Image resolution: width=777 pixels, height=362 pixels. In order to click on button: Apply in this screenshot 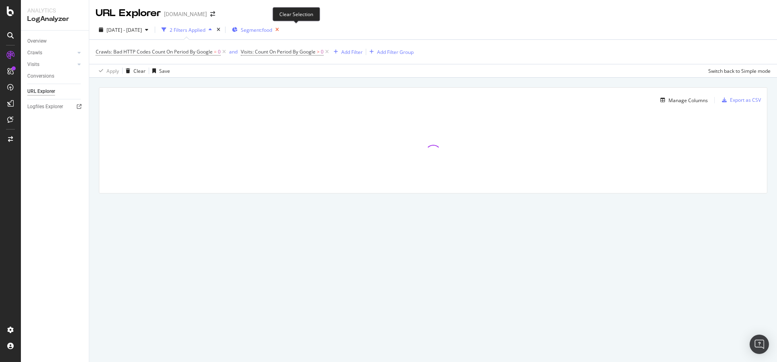, I will do `click(107, 71)`.